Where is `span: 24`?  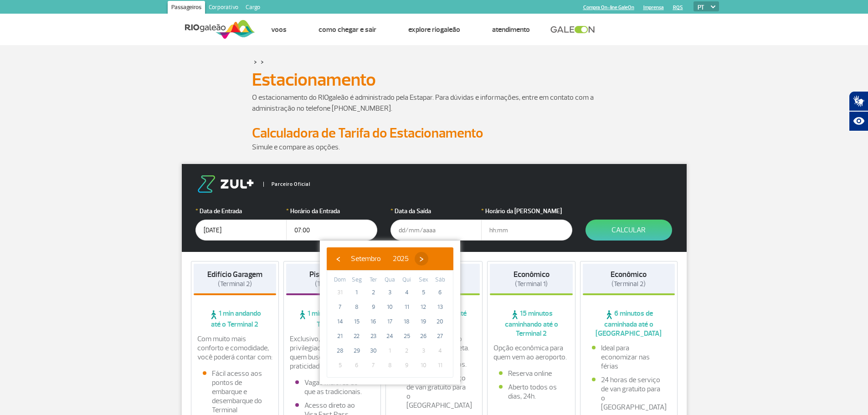
span: 24 is located at coordinates (390, 336).